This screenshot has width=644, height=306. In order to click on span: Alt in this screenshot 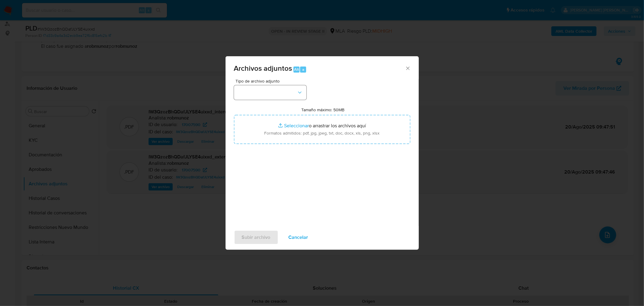, I will do `click(296, 69)`.